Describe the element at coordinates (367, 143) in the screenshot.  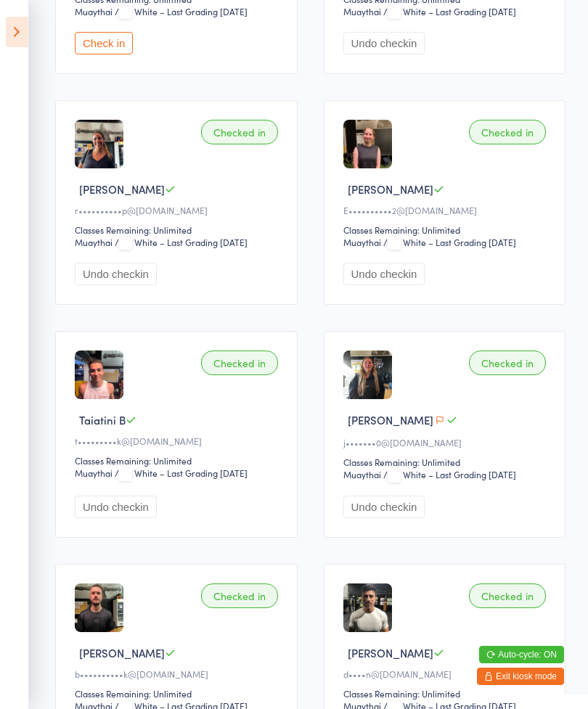
I see `img: image1709801289.png` at that location.